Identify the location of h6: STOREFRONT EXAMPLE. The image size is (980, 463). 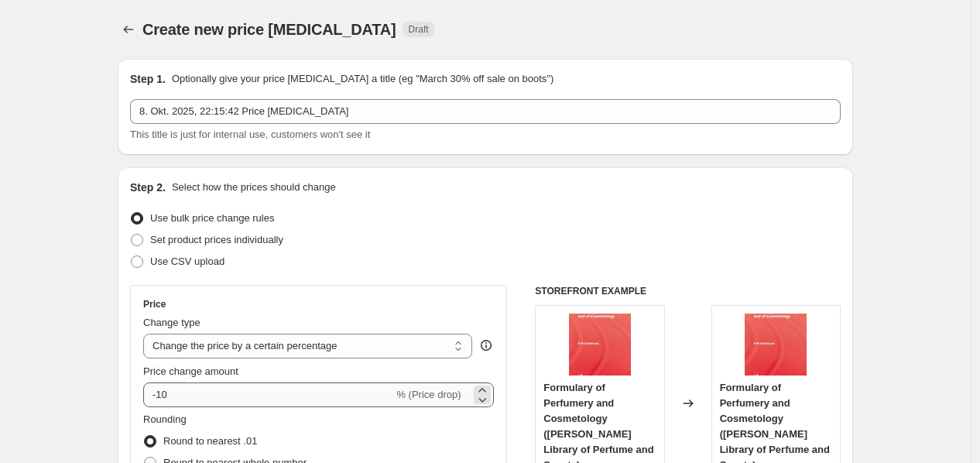
(687, 291).